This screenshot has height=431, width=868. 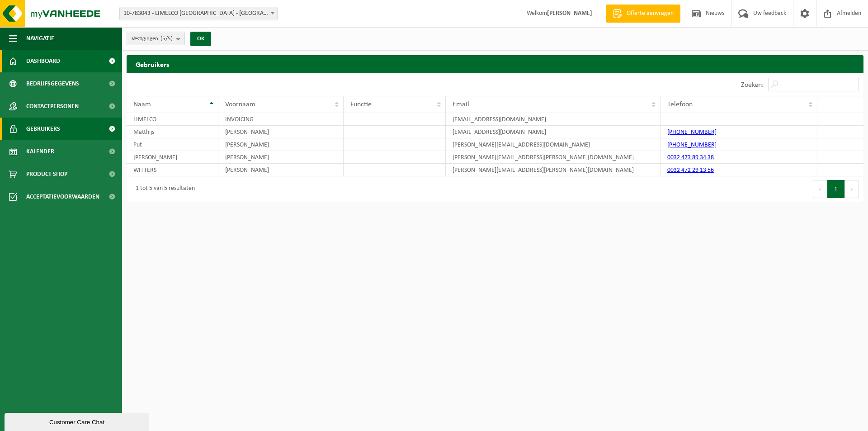 What do you see at coordinates (47, 174) in the screenshot?
I see `span: Product Shop` at bounding box center [47, 174].